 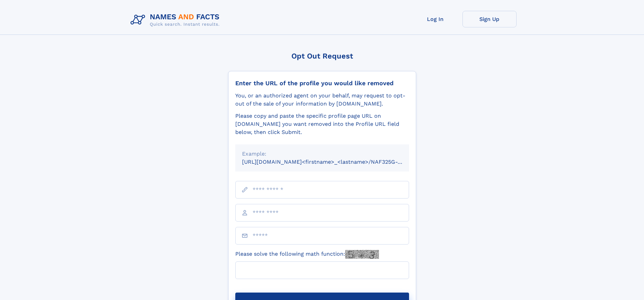 I want to click on div: Opt Out Request, so click(x=322, y=56).